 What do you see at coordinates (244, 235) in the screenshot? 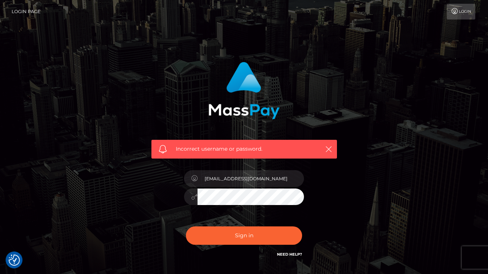
I see `button: Sign in` at bounding box center [244, 235].